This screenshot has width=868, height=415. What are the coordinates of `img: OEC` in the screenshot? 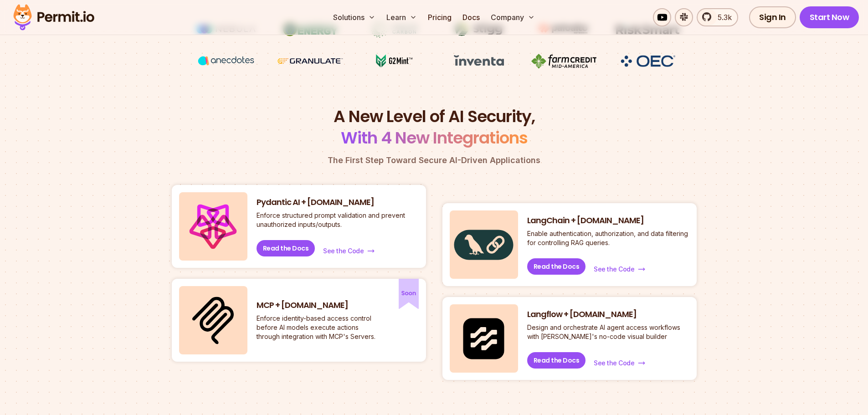 It's located at (649, 61).